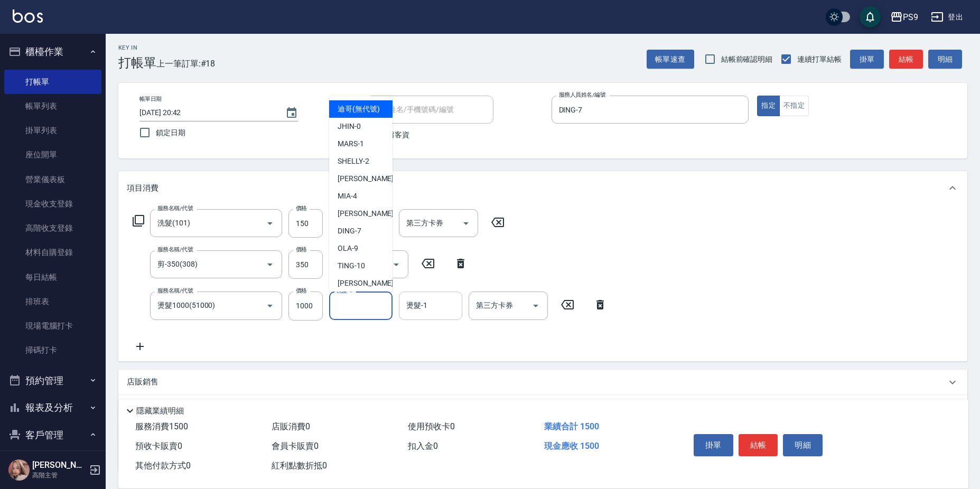 This screenshot has height=489, width=980. Describe the element at coordinates (543, 383) in the screenshot. I see `div: 店販銷售` at that location.